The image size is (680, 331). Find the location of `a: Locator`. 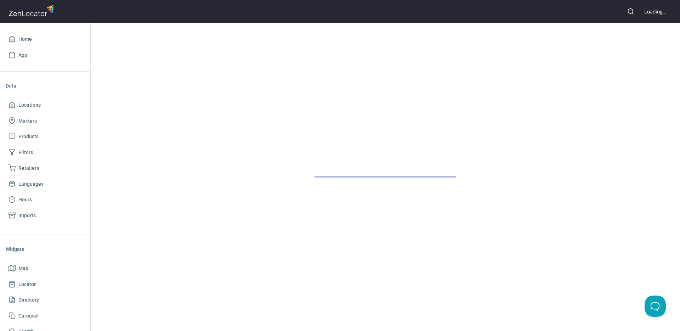

a: Locator is located at coordinates (45, 284).